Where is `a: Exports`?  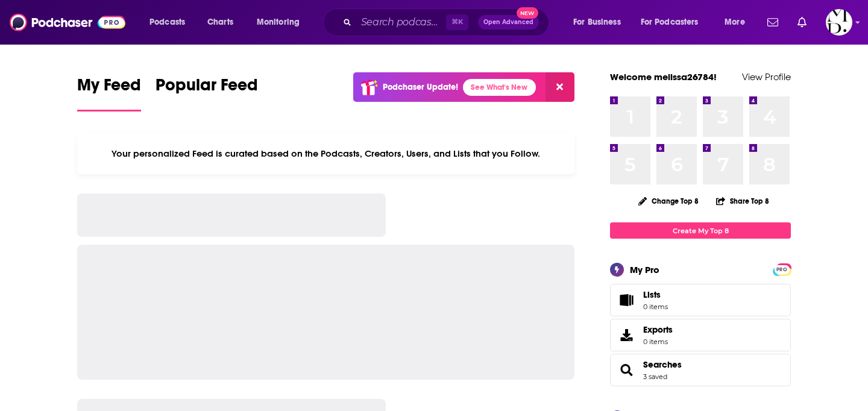 a: Exports is located at coordinates (700, 335).